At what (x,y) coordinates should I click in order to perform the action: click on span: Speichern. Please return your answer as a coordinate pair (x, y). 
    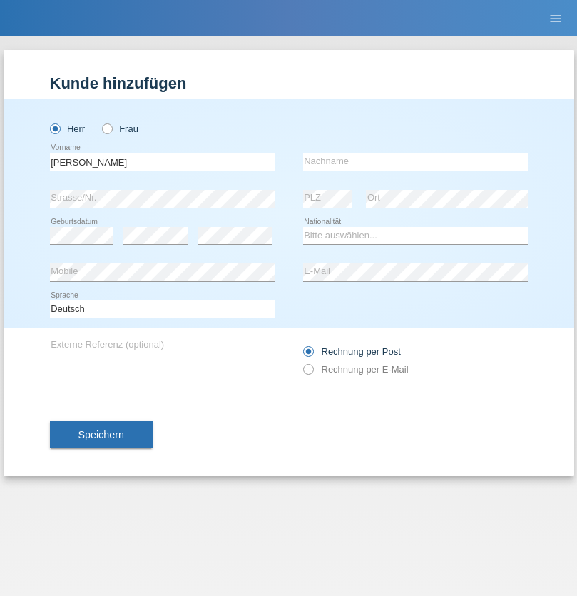
    Looking at the image, I should click on (101, 434).